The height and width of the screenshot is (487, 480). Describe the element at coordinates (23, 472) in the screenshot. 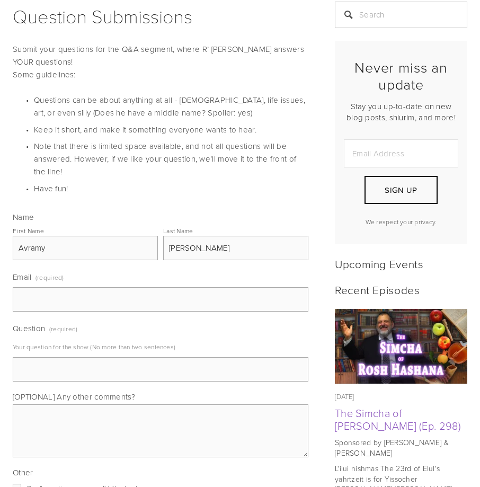

I see `span: Other` at that location.